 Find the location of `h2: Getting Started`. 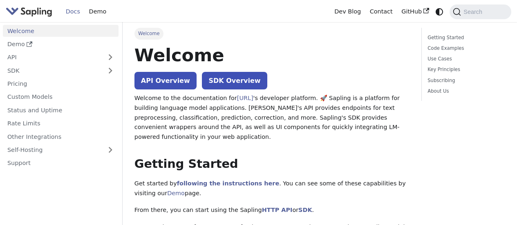

h2: Getting Started is located at coordinates (272, 164).